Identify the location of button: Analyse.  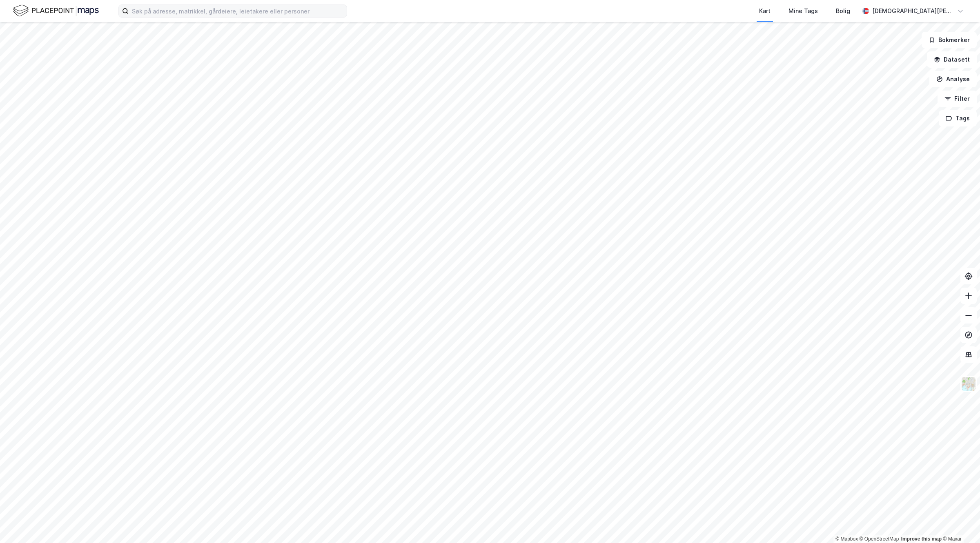
(953, 79).